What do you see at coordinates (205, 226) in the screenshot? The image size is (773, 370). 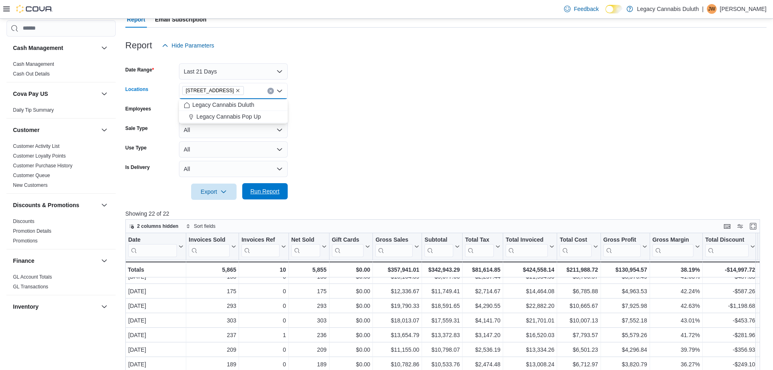 I see `span: Sort fields` at bounding box center [205, 226].